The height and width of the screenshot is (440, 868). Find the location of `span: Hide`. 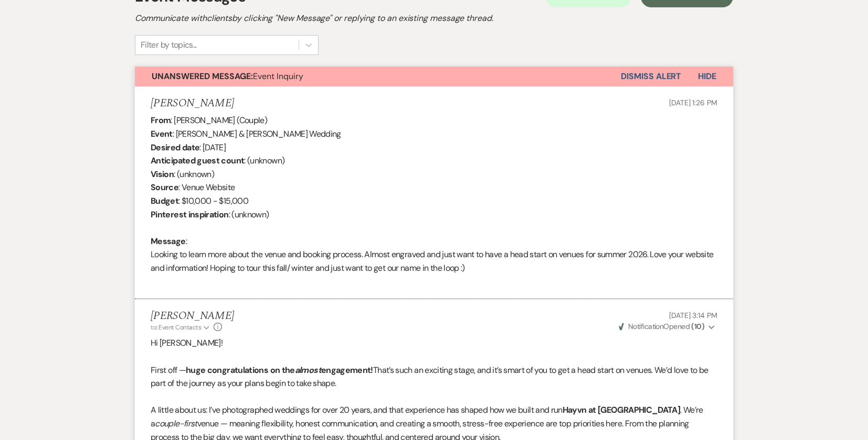

span: Hide is located at coordinates (707, 76).